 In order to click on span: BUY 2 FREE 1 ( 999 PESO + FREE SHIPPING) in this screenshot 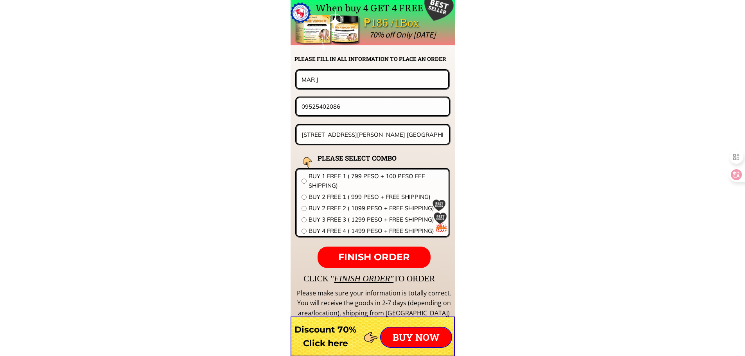, I will do `click(376, 197)`.